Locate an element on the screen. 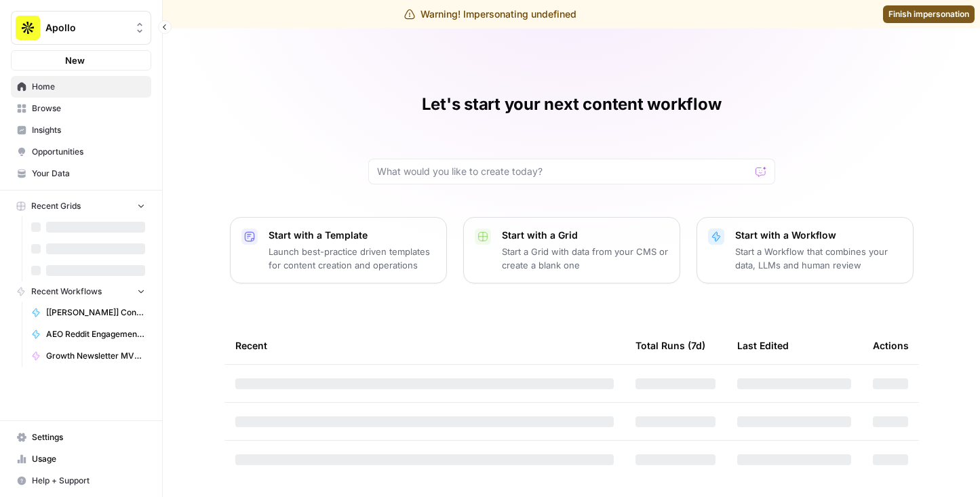 The height and width of the screenshot is (497, 980). a: Insights is located at coordinates (81, 130).